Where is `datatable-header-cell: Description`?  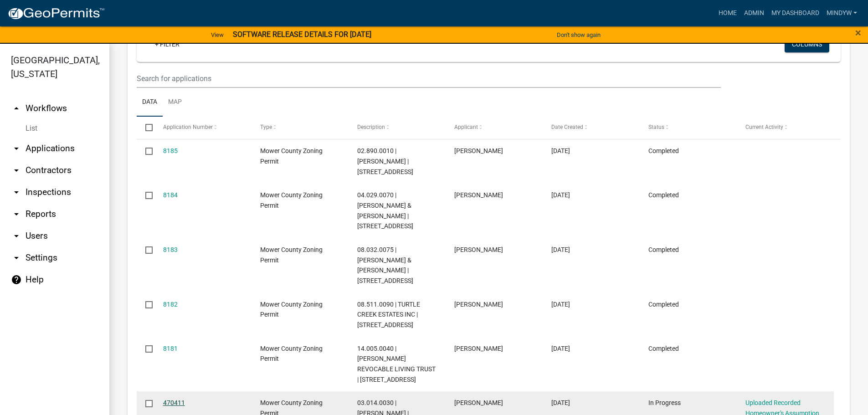
datatable-header-cell: Description is located at coordinates (397, 127).